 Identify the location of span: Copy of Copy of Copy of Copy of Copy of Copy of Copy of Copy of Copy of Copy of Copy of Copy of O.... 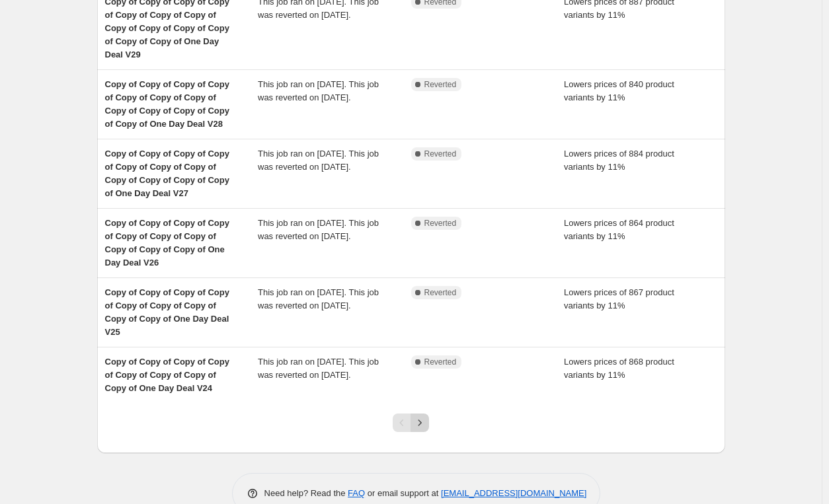
(167, 104).